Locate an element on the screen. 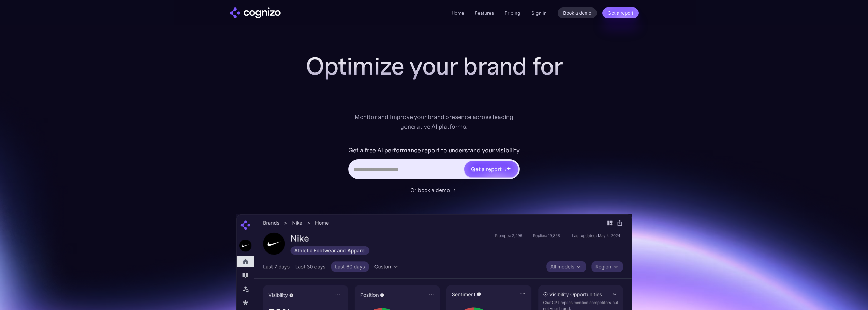  a: Get a reportstarstarstar is located at coordinates (491, 169).